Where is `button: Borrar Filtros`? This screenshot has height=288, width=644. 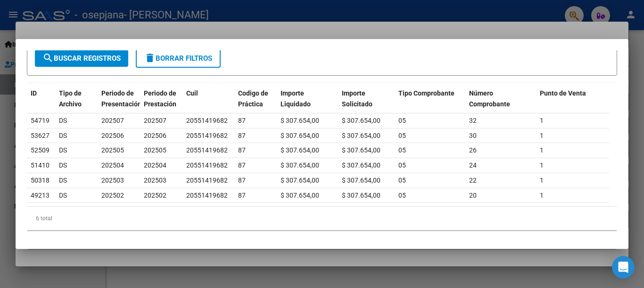 button: Borrar Filtros is located at coordinates (178, 58).